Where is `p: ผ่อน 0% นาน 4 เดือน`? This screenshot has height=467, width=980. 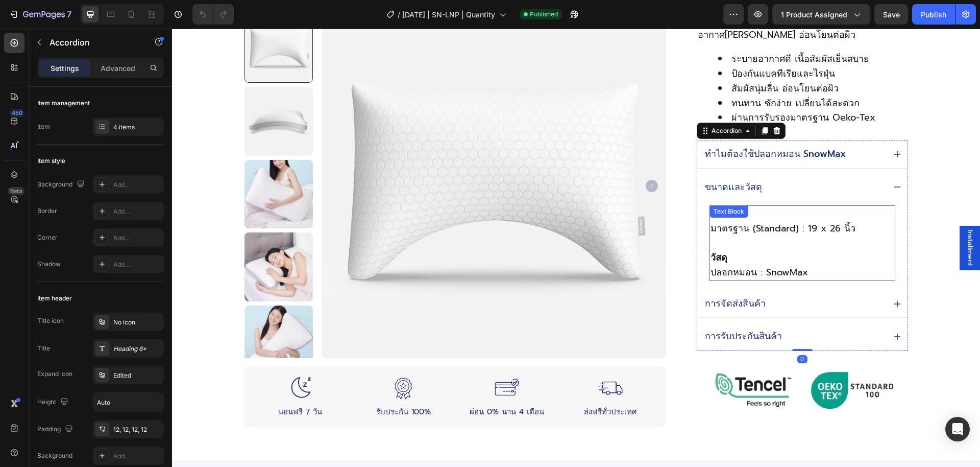
p: ผ่อน 0% นาน 4 เดือน is located at coordinates (335, 383).